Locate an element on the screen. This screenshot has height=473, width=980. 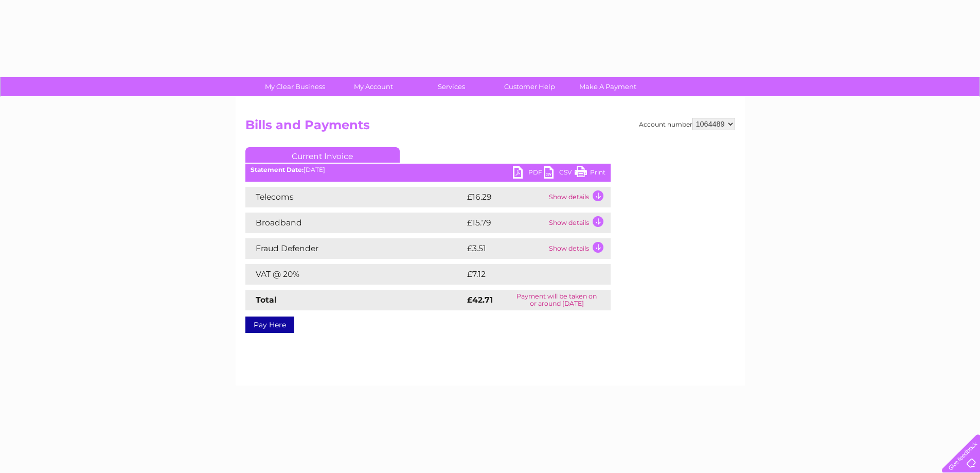
a: My Account is located at coordinates (373, 86).